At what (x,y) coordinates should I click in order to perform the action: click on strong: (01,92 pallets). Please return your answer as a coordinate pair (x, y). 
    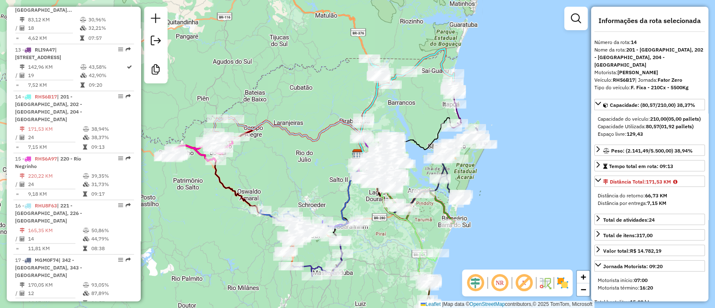
    Looking at the image, I should click on (676, 126).